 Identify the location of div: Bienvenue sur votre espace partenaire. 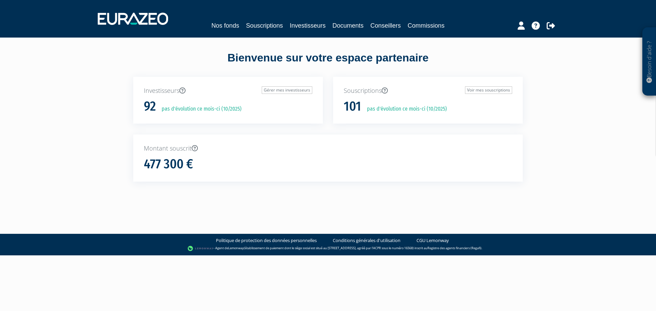
(328, 64).